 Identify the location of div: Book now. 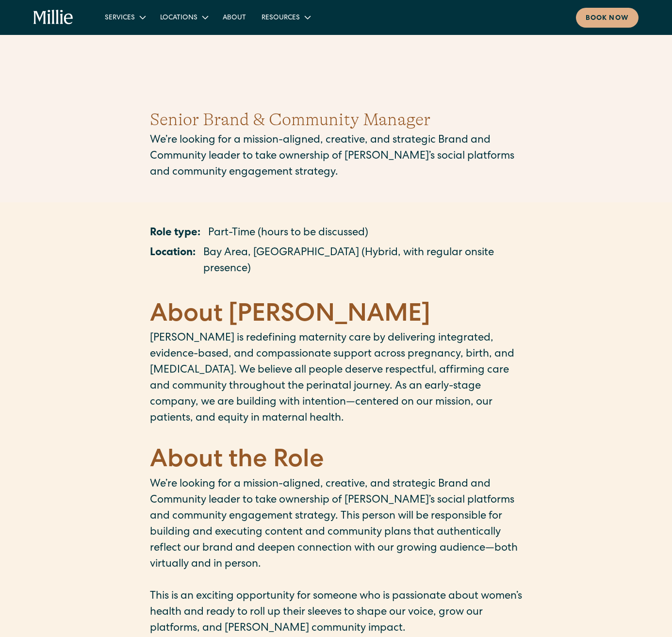
(607, 19).